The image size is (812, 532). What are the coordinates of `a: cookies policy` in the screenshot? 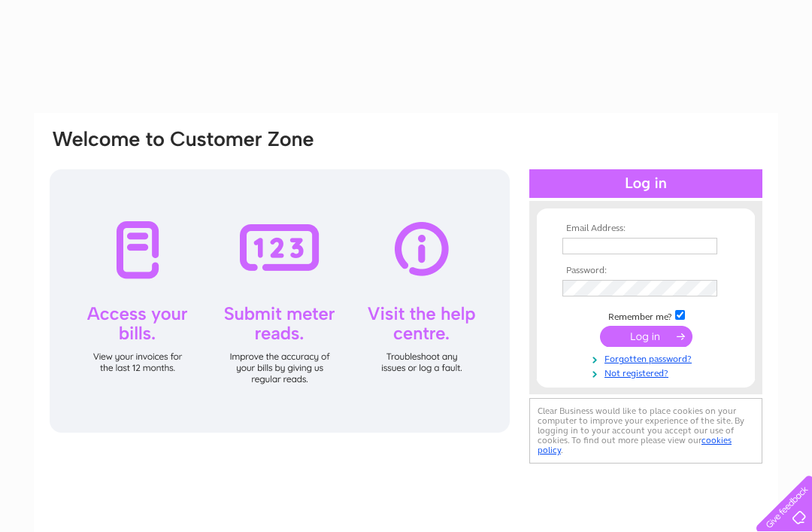 It's located at (635, 445).